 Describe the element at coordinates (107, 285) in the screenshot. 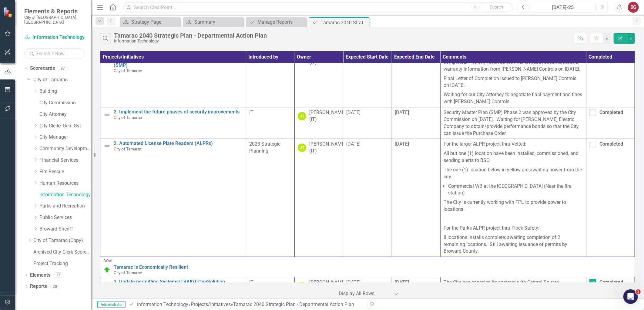

I see `img: Complete` at that location.